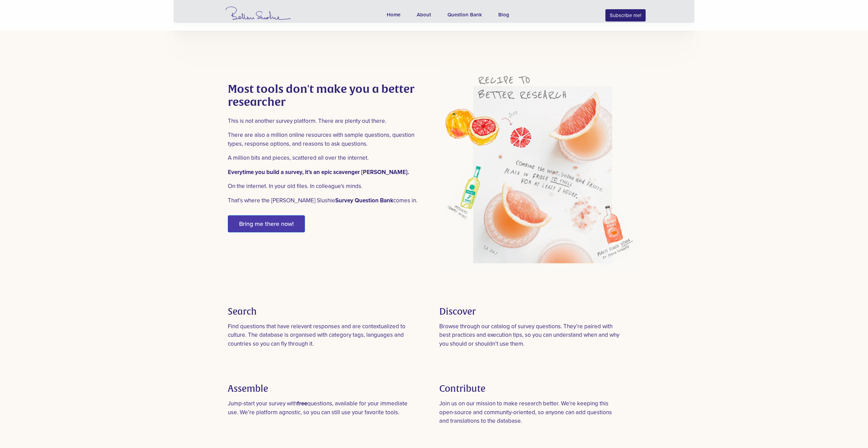 This screenshot has width=868, height=448. Describe the element at coordinates (465, 15) in the screenshot. I see `div: Question Bank` at that location.